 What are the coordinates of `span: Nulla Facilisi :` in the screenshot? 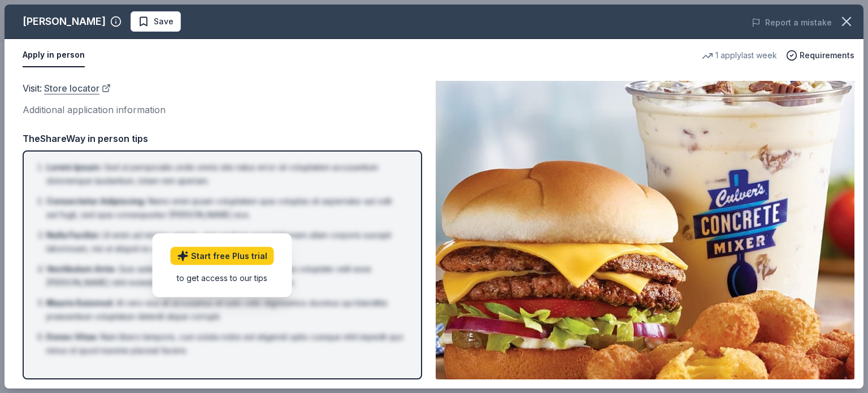 It's located at (73, 235).